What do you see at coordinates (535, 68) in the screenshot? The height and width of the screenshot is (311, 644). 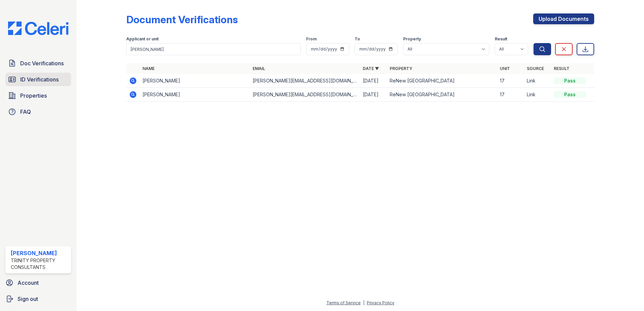 I see `a: Source` at bounding box center [535, 68].